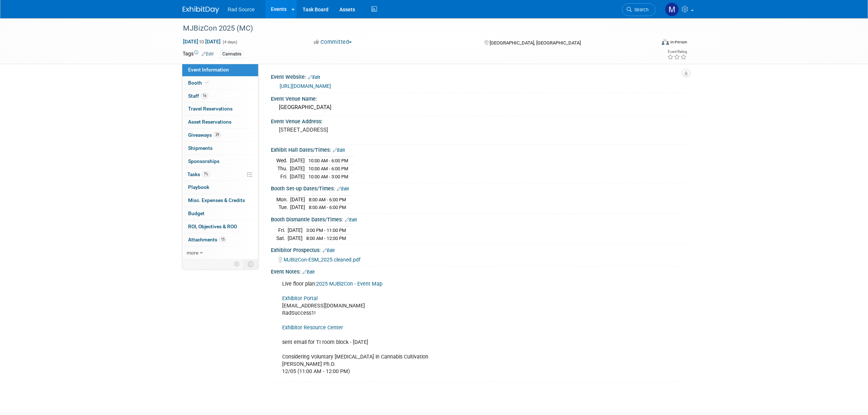 The height and width of the screenshot is (415, 868). I want to click on img: Format-Inperson.png, so click(665, 42).